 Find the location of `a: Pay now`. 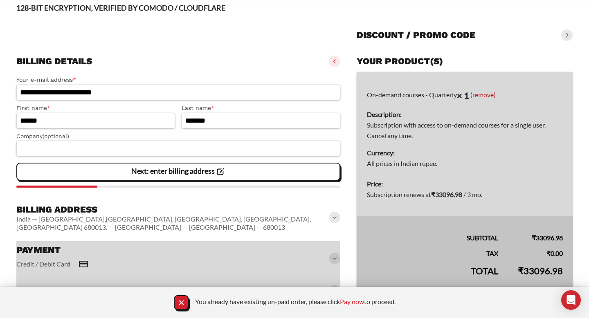

a: Pay now is located at coordinates (352, 301).